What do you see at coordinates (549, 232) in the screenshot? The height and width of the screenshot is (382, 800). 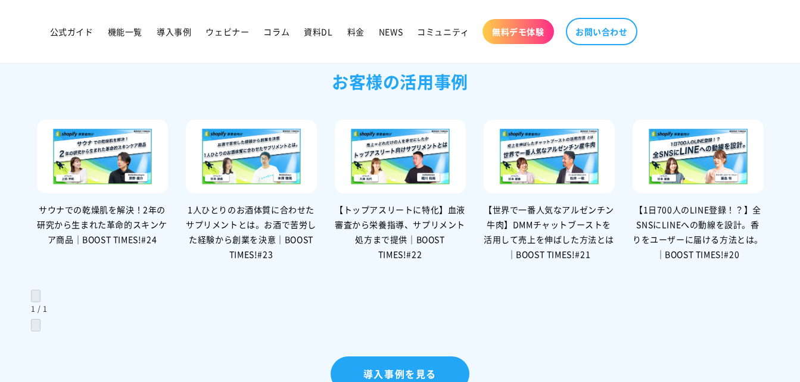 I see `div: 【世界で一番人気なアルゼンチン牛肉】DMMチャットブーストを活用して売上を伸ばした方法とは｜BOOST TIMES!#21` at bounding box center [549, 232].